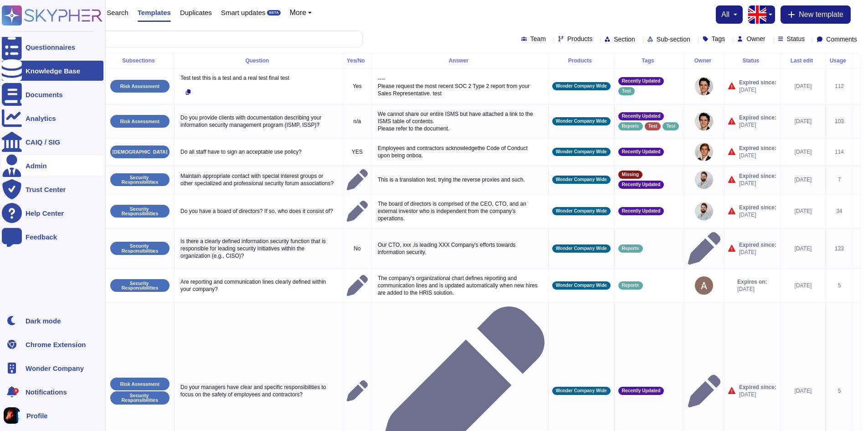 The height and width of the screenshot is (431, 868). What do you see at coordinates (46, 189) in the screenshot?
I see `div: Trust Center` at bounding box center [46, 189].